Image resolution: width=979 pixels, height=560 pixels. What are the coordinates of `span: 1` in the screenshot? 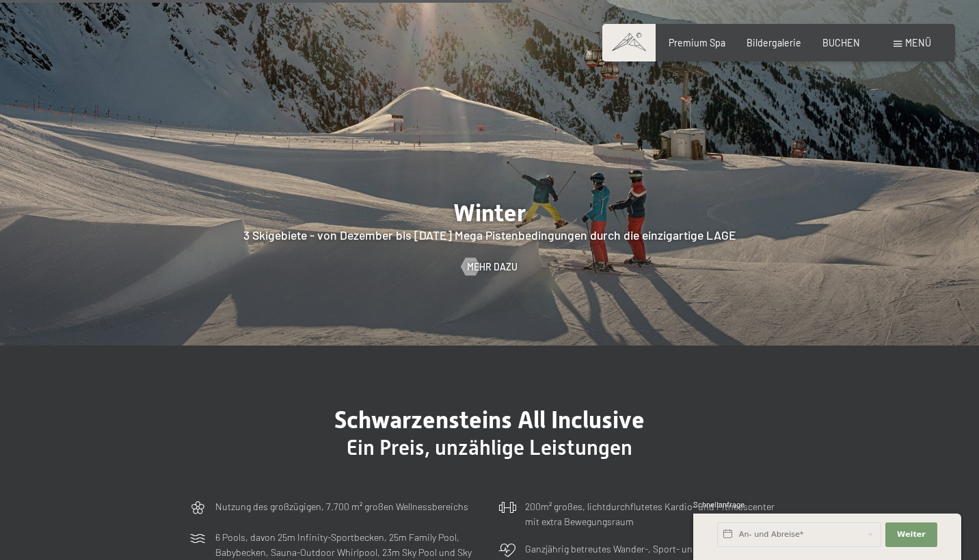 It's located at (693, 536).